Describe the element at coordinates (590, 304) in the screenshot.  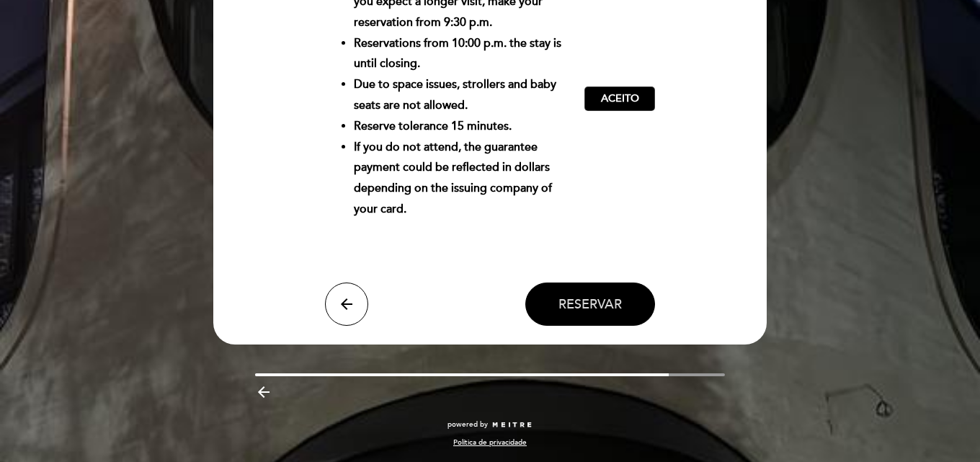
I see `span: Reservar` at that location.